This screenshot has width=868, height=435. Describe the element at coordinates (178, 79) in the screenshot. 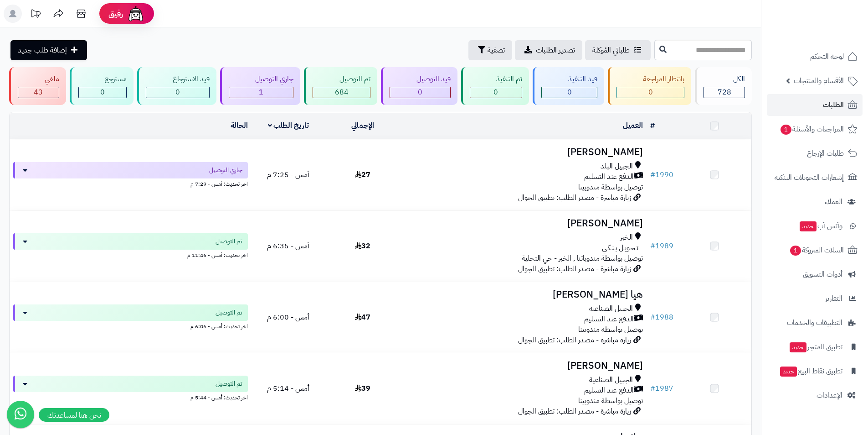

I see `div: قيد الاسترجاع` at that location.